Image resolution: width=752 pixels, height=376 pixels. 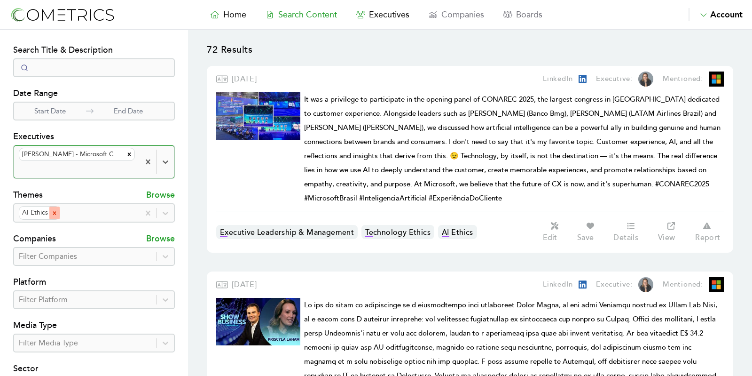 What do you see at coordinates (530, 15) in the screenshot?
I see `span: Boards` at bounding box center [530, 15].